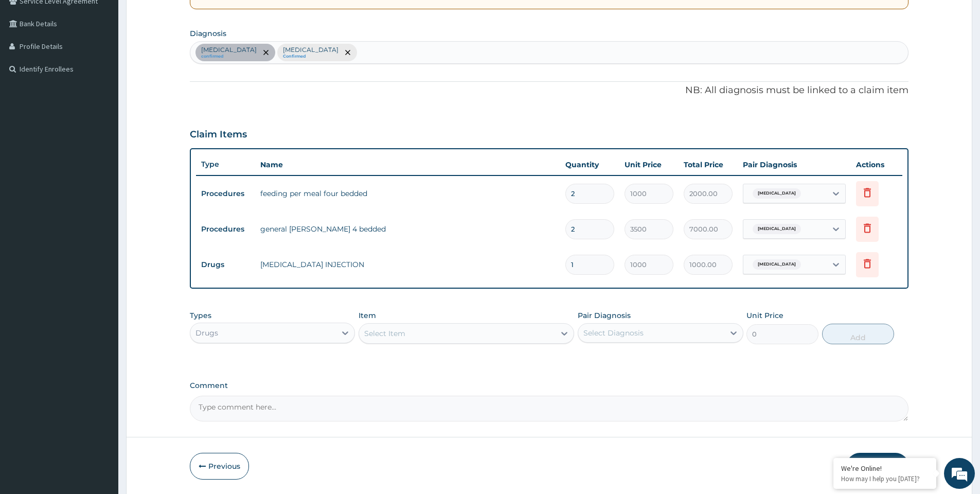  I want to click on div: Select Diagnosis, so click(613, 333).